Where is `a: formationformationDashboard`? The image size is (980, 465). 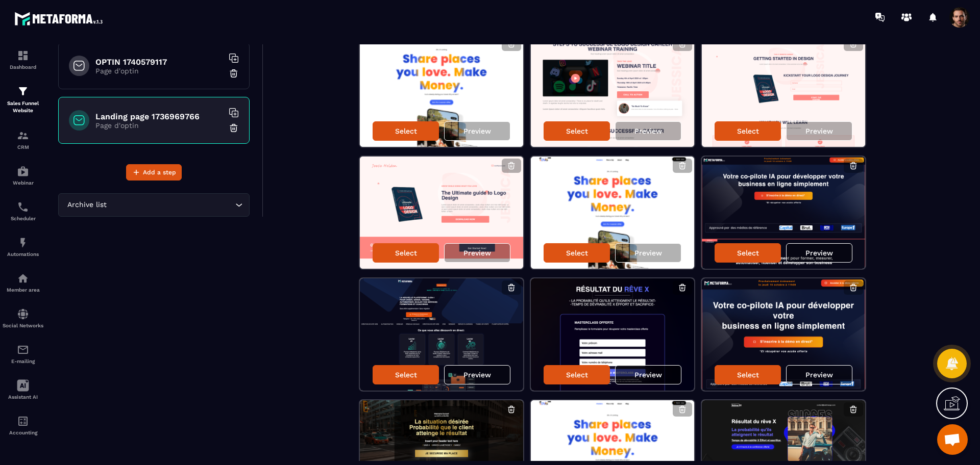
a: formationformationDashboard is located at coordinates (23, 60).